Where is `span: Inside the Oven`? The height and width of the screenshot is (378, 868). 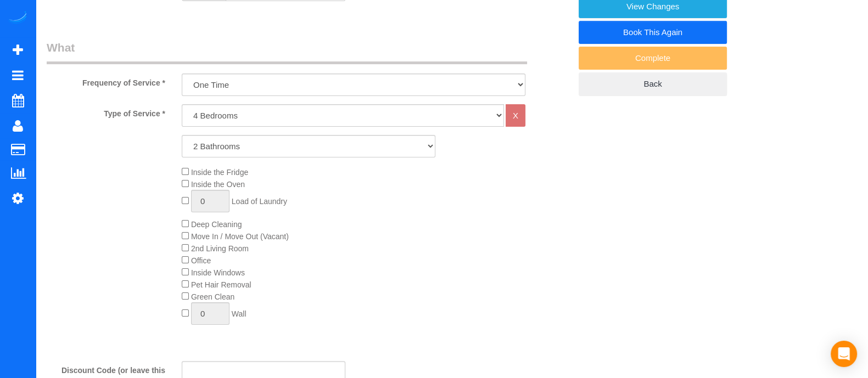
span: Inside the Oven is located at coordinates (218, 185).